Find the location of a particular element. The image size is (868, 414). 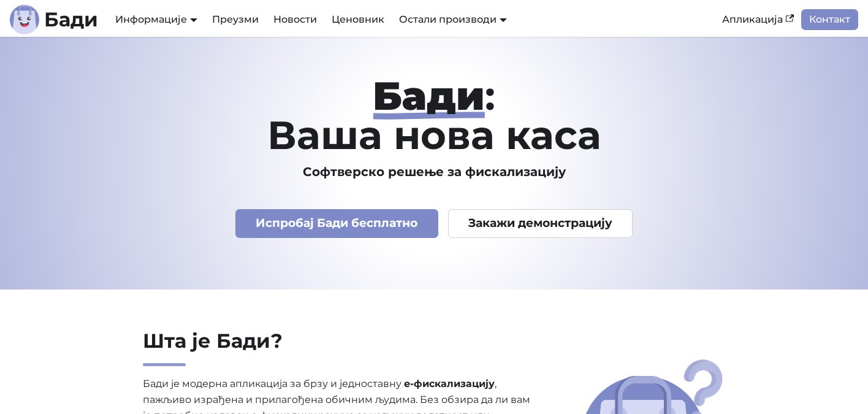

a: Закажи демонстрацију is located at coordinates (541, 223).